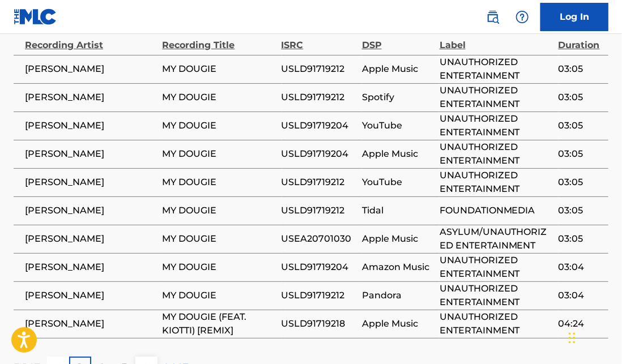 Image resolution: width=622 pixels, height=364 pixels. Describe the element at coordinates (496, 210) in the screenshot. I see `span: FOUNDATIONMEDIA` at that location.